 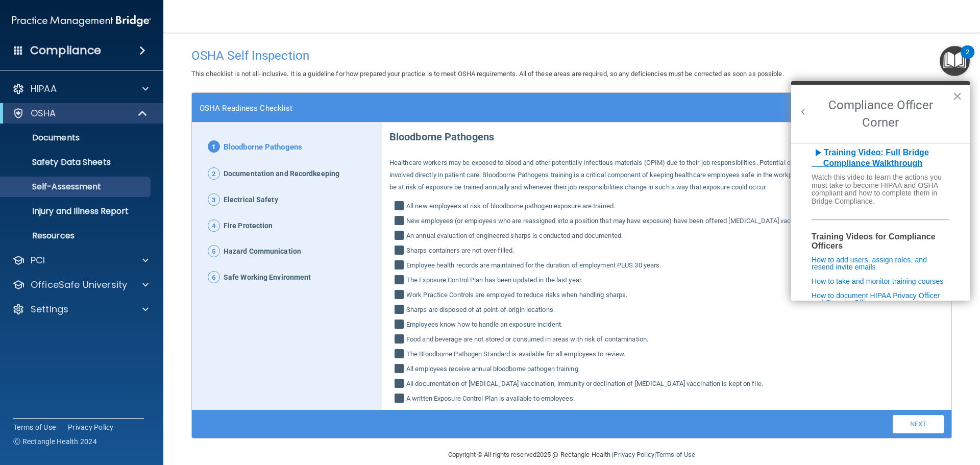 I want to click on input: Employee health records are maintained for the duration of employment PLUS 30 years., so click(x=400, y=267).